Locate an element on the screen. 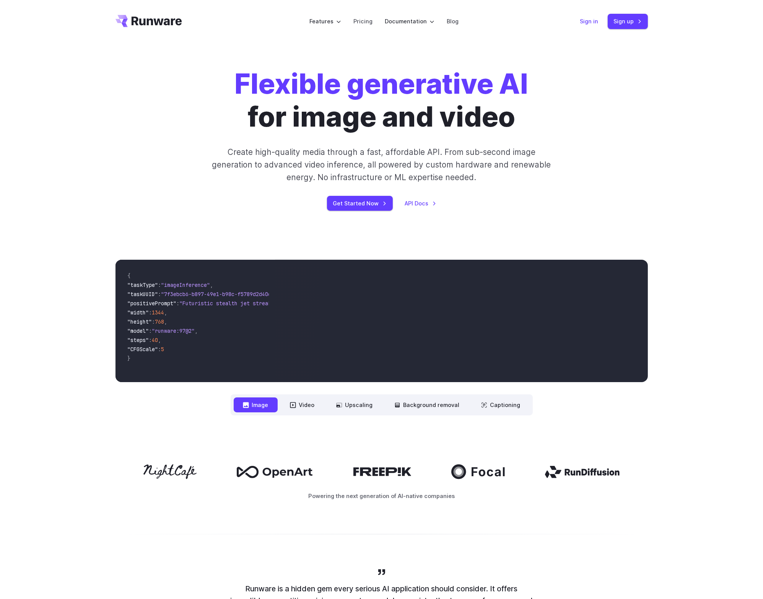 The width and height of the screenshot is (763, 599). a: Sign in is located at coordinates (589, 21).